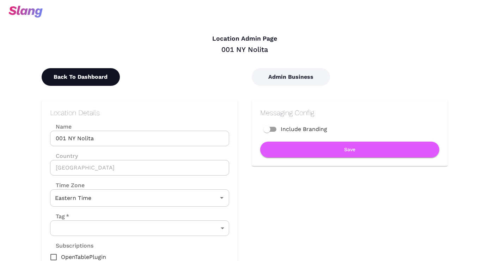  What do you see at coordinates (60, 216) in the screenshot?
I see `label: Tag` at bounding box center [60, 216].